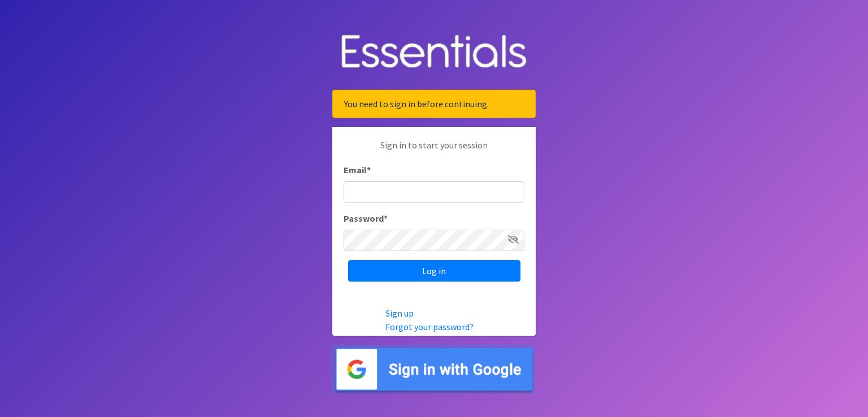  I want to click on a: Sign up, so click(399, 313).